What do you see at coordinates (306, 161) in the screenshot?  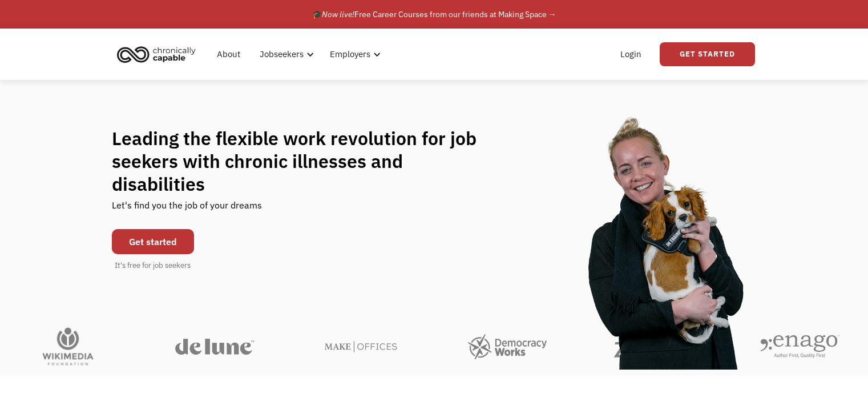 I see `h1: Leading the flexible work revolution for job seekers with chronic illnesses and disabilities` at bounding box center [306, 161].